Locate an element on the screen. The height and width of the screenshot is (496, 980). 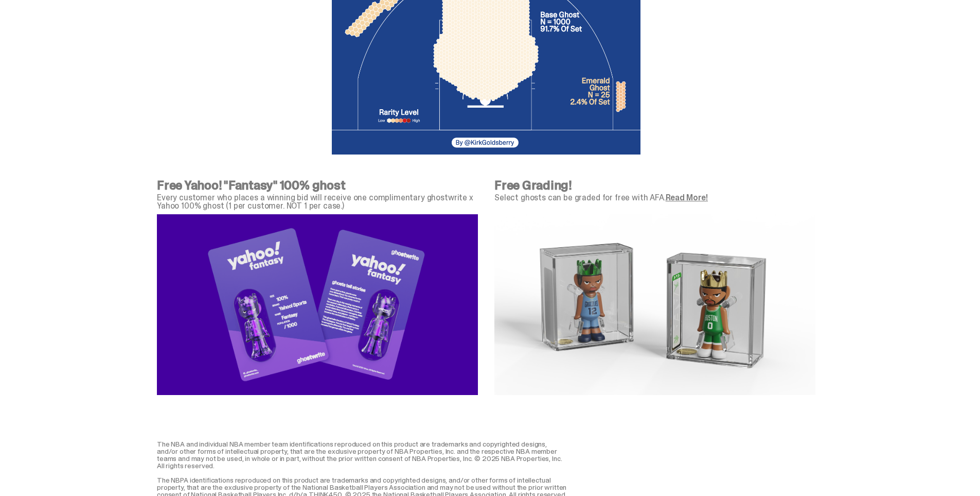
p: Select ghosts can be graded for free with AFA. is located at coordinates (655, 198).